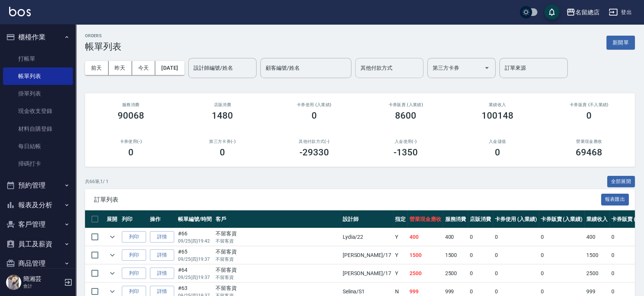 The height and width of the screenshot is (296, 644). I want to click on p: 共 66 筆, 1 / 1, so click(97, 182).